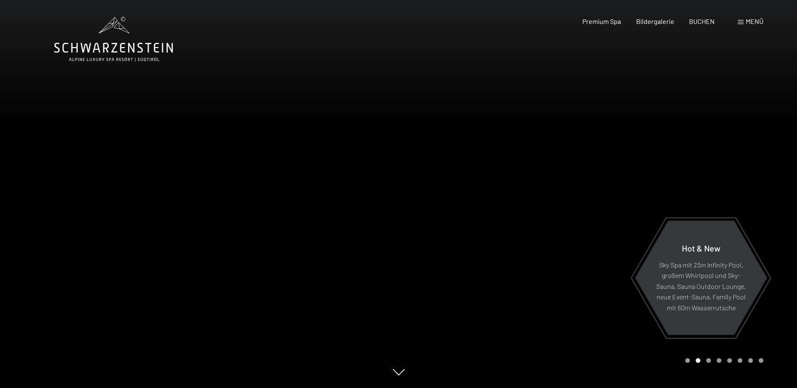 This screenshot has width=797, height=388. What do you see at coordinates (698, 361) in the screenshot?
I see `div: Carousel Page 2 (Current Slide)` at bounding box center [698, 361].